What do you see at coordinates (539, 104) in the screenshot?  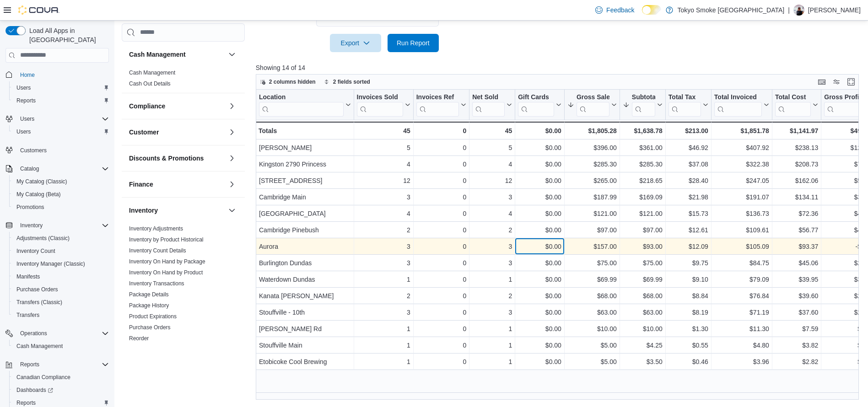 I see `button: Gift Cards` at bounding box center [539, 104].